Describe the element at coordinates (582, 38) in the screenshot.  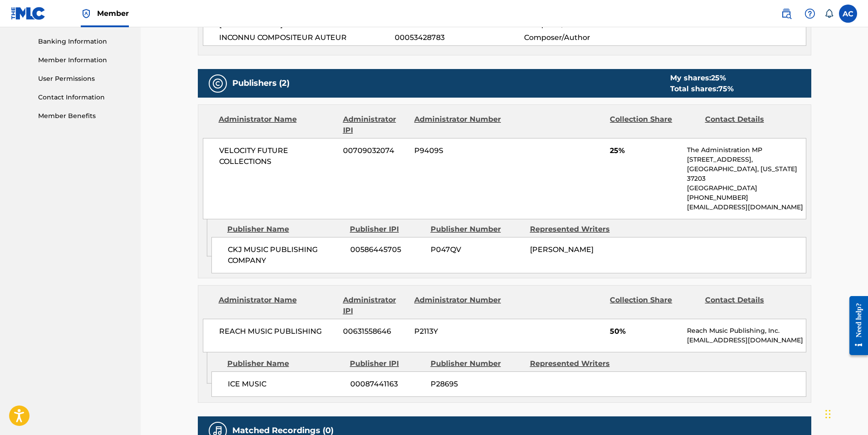
I see `span: Composer/Author` at that location.